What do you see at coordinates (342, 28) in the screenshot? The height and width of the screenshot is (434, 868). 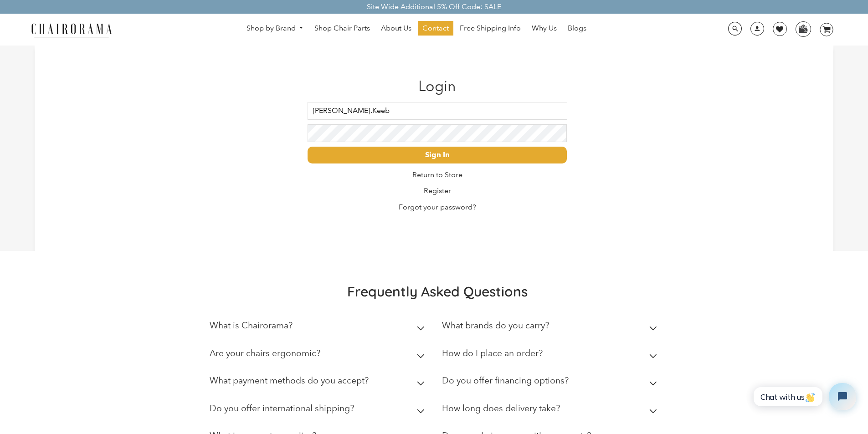 I see `span: Shop Chair Parts` at bounding box center [342, 28].